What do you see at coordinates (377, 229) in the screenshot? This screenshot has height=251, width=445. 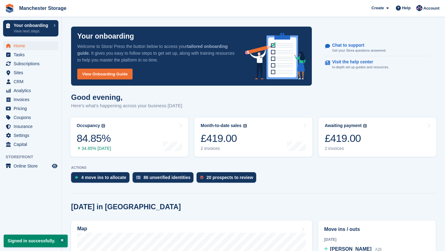 I see `h2: Move ins / outs` at bounding box center [377, 229].